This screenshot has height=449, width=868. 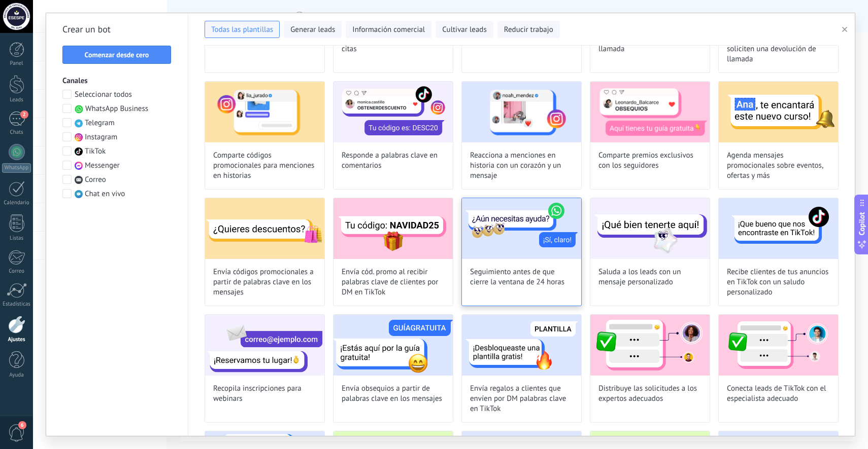 I want to click on img: Recibe clientes de tus anuncios en TikTok con un saludo personalizado, so click(x=778, y=229).